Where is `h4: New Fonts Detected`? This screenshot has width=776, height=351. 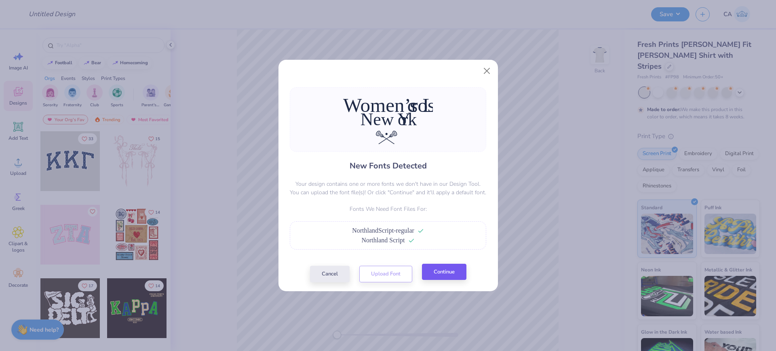 h4: New Fonts Detected is located at coordinates (388, 166).